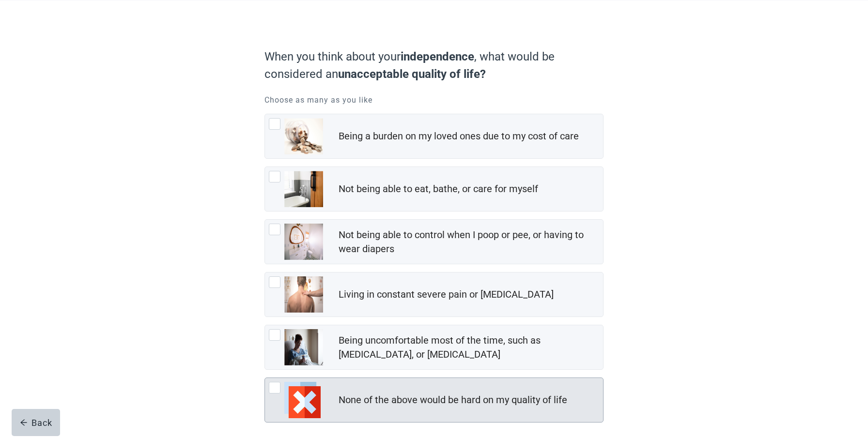 This screenshot has width=868, height=438. Describe the element at coordinates (434, 100) in the screenshot. I see `p: Choose as many as you like` at that location.